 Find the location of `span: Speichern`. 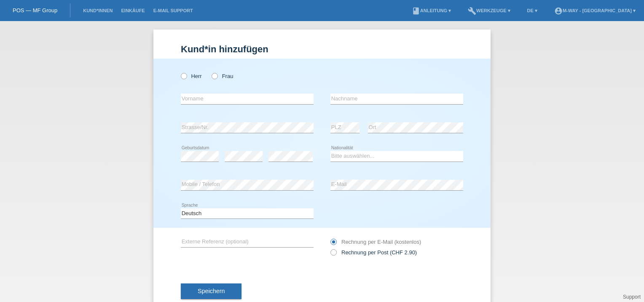

span: Speichern is located at coordinates (211, 290).